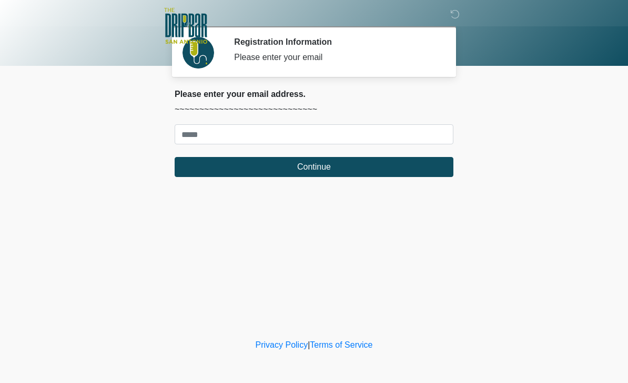 The image size is (628, 383). What do you see at coordinates (336, 57) in the screenshot?
I see `div: Please enter your email` at bounding box center [336, 57].